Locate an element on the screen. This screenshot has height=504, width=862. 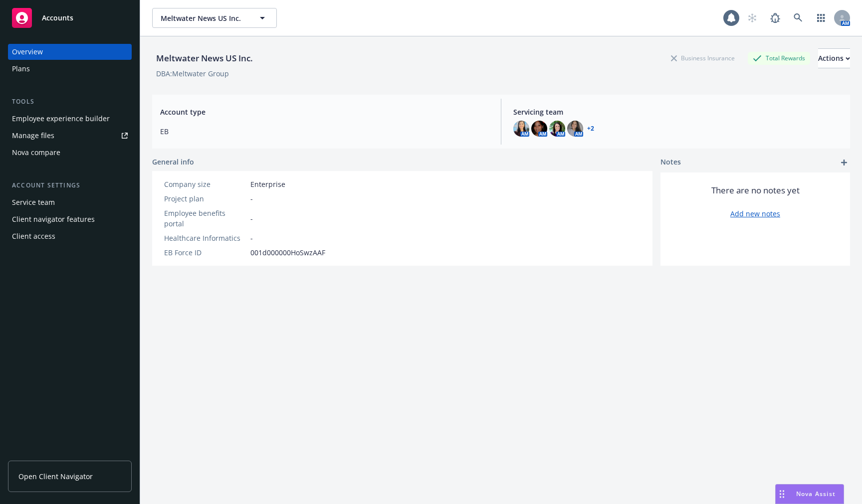
span: Account type is located at coordinates (324, 112).